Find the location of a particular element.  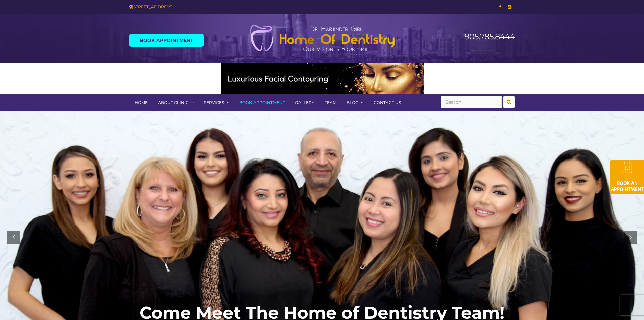

img: book-an-appointment-hod-gld.png is located at coordinates (627, 177).